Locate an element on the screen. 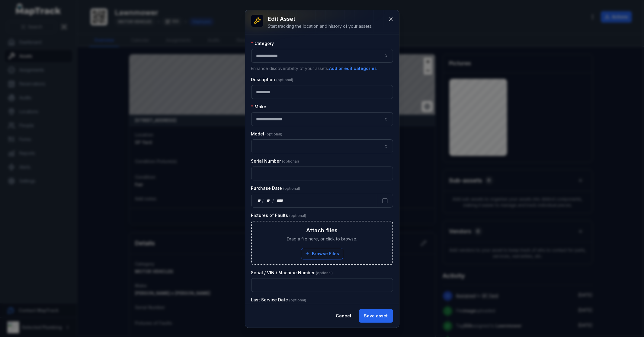  label: Category is located at coordinates (263, 43).